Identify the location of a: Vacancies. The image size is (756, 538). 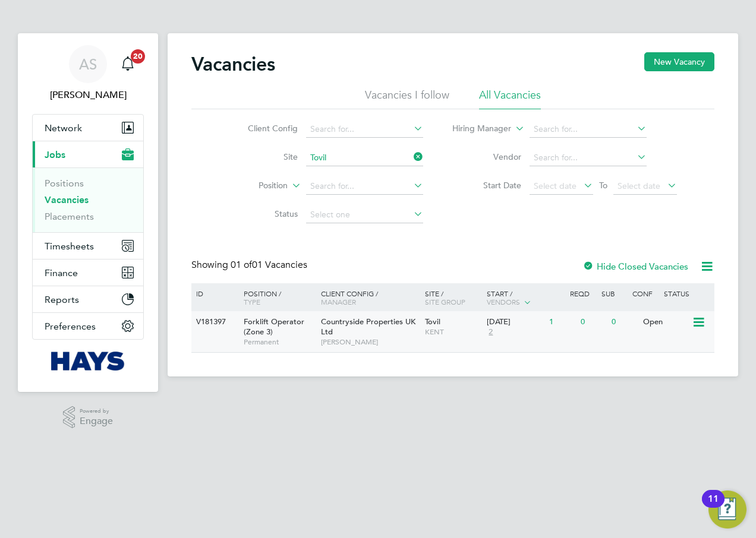
(67, 200).